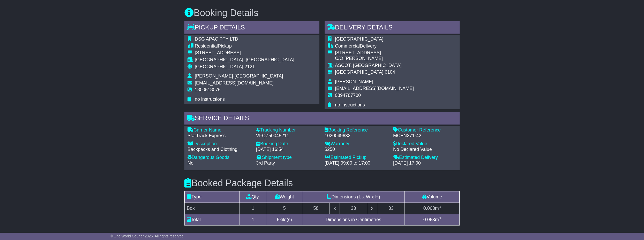 The width and height of the screenshot is (644, 240). I want to click on div: Booking Reference, so click(356, 130).